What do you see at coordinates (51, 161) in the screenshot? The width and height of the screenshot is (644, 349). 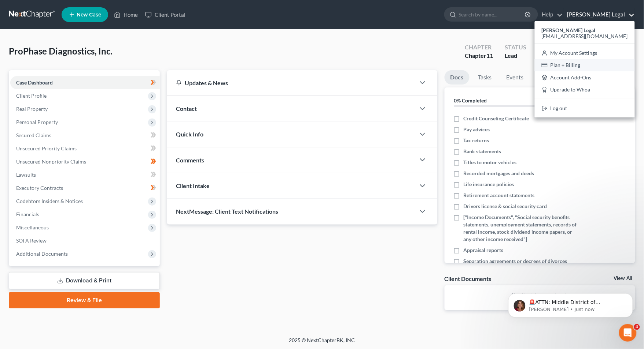 I see `span: Unsecured Nonpriority Claims` at bounding box center [51, 161].